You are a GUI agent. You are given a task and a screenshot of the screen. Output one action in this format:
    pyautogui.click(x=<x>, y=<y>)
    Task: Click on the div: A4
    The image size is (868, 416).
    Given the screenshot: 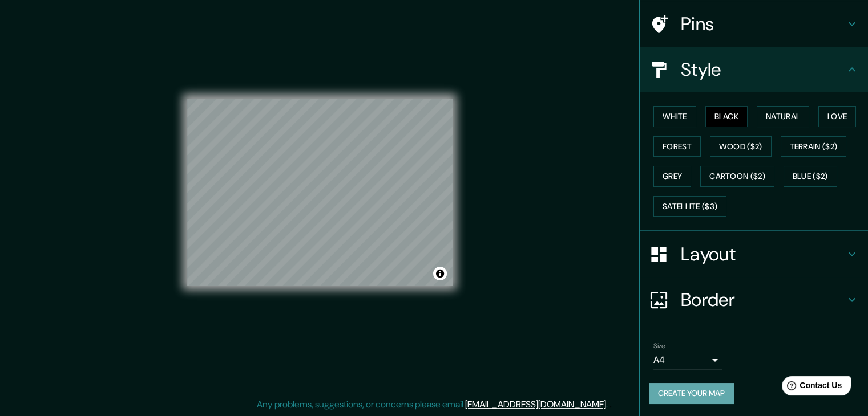 What is the action you would take?
    pyautogui.click(x=688, y=360)
    